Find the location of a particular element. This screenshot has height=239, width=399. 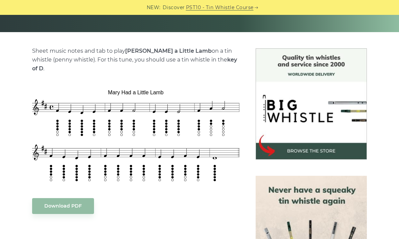

a: Download PDF is located at coordinates (63, 206).